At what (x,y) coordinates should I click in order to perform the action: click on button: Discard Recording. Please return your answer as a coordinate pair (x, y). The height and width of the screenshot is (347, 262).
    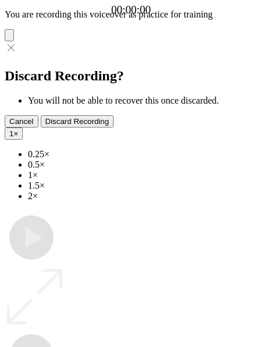
    Looking at the image, I should click on (78, 121).